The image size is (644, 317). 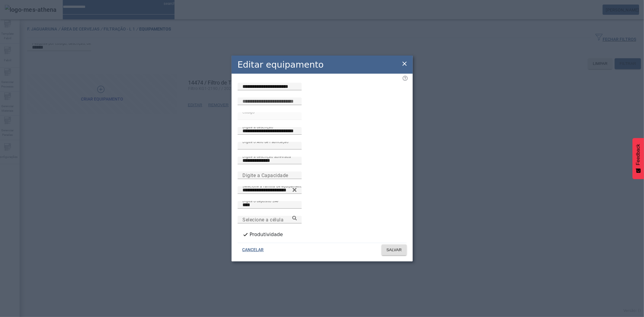 What do you see at coordinates (394, 250) in the screenshot?
I see `button: SALVAR` at bounding box center [394, 250].